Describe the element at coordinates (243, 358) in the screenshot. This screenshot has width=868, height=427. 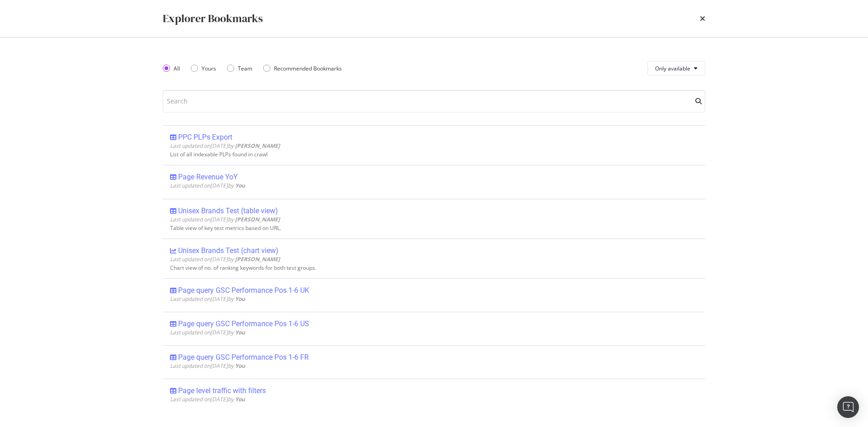
I see `div: Page query GSC Performance Pos 1-6 FR` at that location.